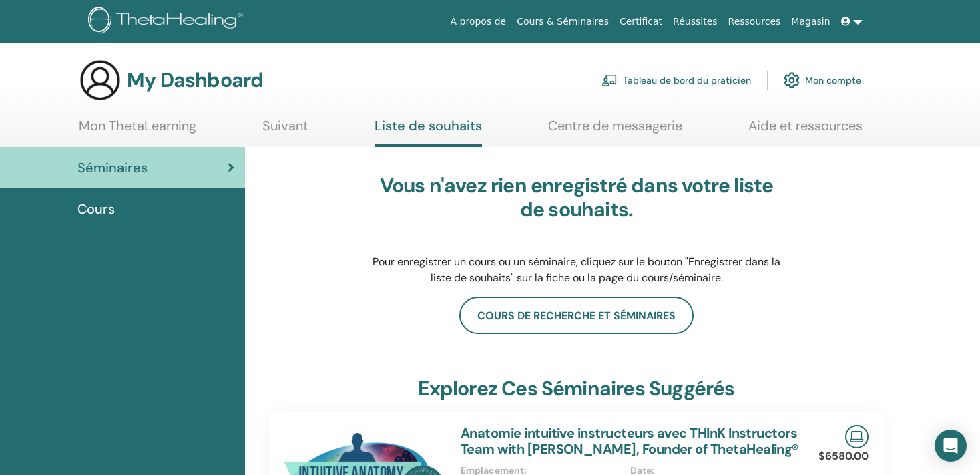  I want to click on a: Ressources, so click(755, 21).